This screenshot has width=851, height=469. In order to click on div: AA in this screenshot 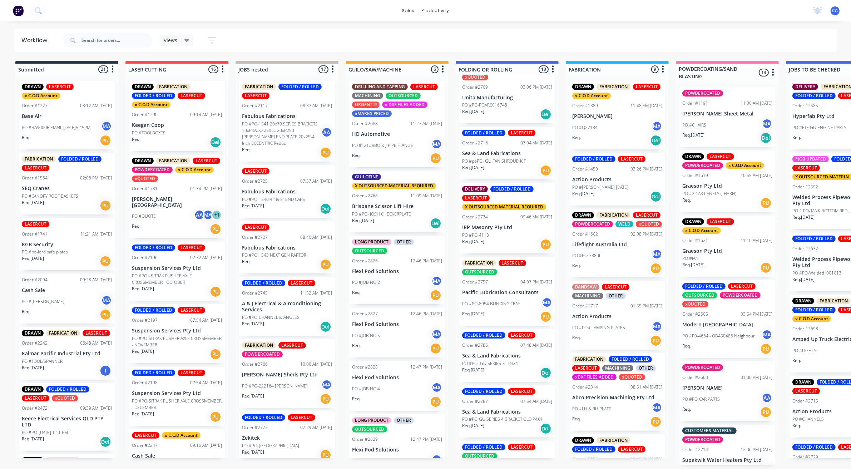, I will do `click(199, 215)`.